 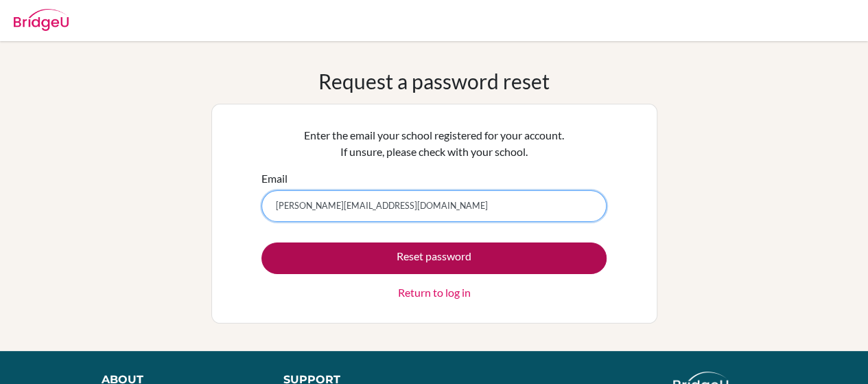 I want to click on button: Reset password, so click(x=434, y=258).